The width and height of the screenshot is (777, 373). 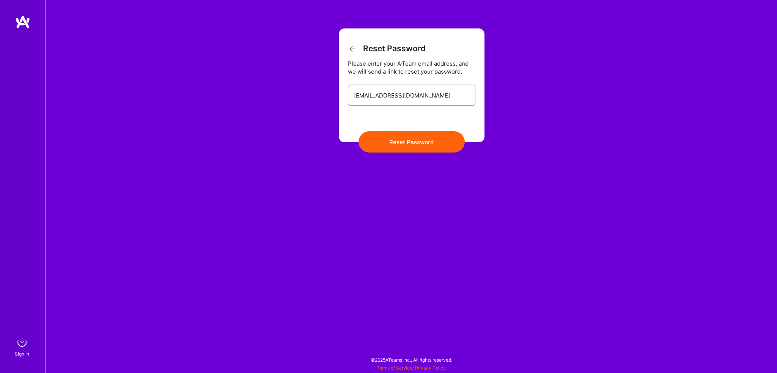 What do you see at coordinates (430, 368) in the screenshot?
I see `a: Privacy Policy` at bounding box center [430, 368].